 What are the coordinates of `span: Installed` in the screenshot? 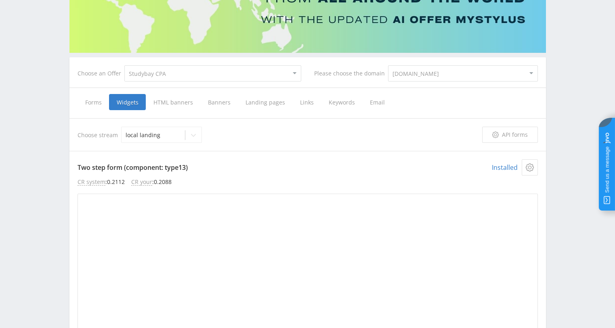 It's located at (505, 168).